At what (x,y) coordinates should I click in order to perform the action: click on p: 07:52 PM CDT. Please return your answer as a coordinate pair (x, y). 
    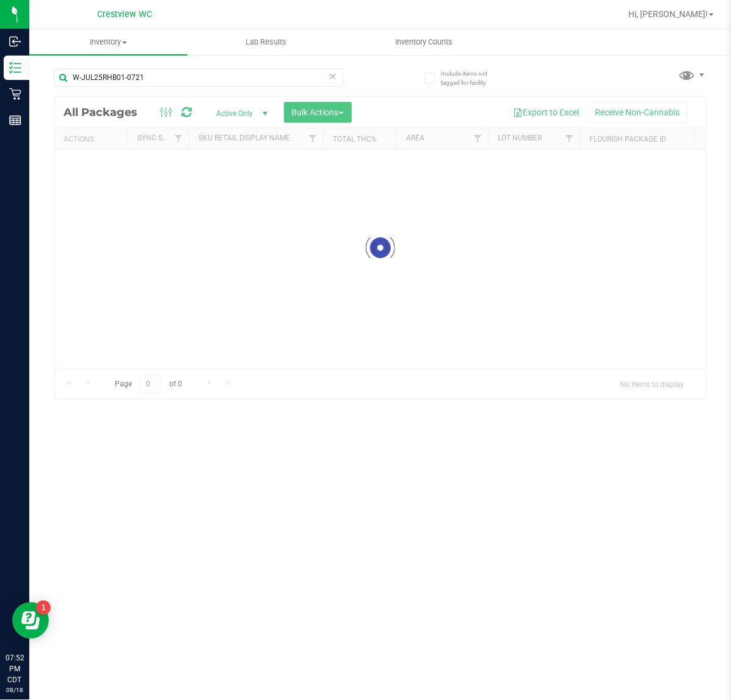
    Looking at the image, I should click on (14, 669).